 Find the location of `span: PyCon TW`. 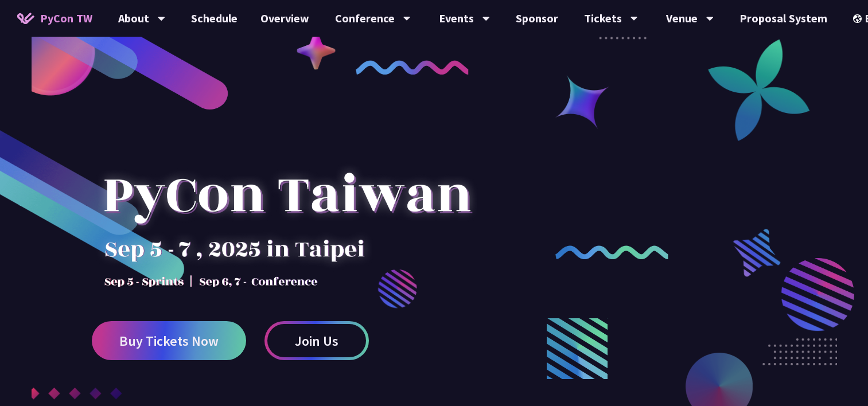

span: PyCon TW is located at coordinates (66, 18).